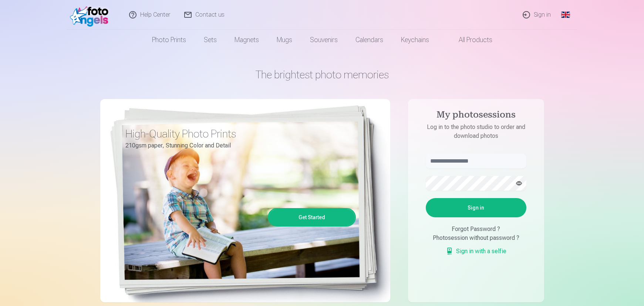  What do you see at coordinates (476, 238) in the screenshot?
I see `div: Photosession without password ?` at bounding box center [476, 238].